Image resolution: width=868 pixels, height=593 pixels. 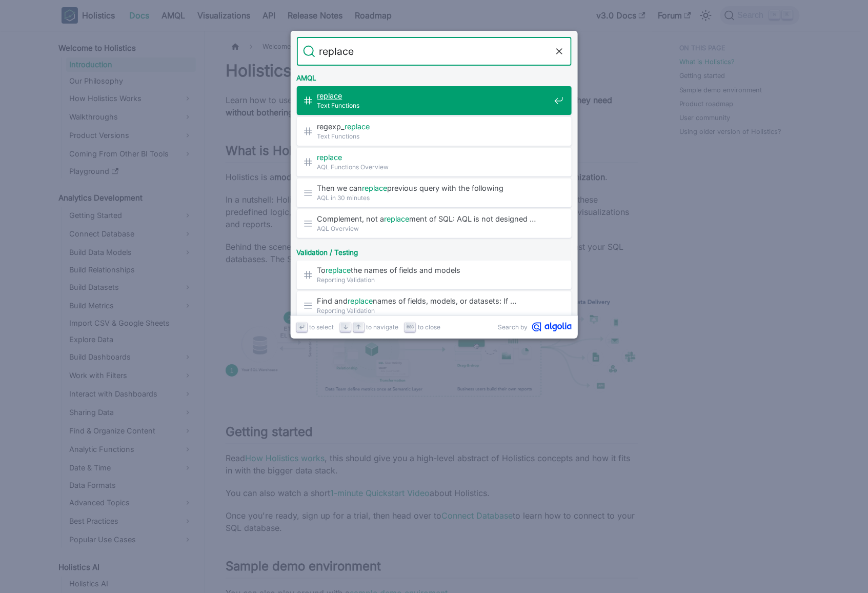 I want to click on svg: Arrow up, so click(x=359, y=327).